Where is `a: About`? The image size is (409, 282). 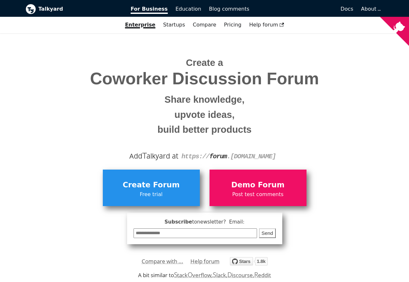 a: About is located at coordinates (371, 9).